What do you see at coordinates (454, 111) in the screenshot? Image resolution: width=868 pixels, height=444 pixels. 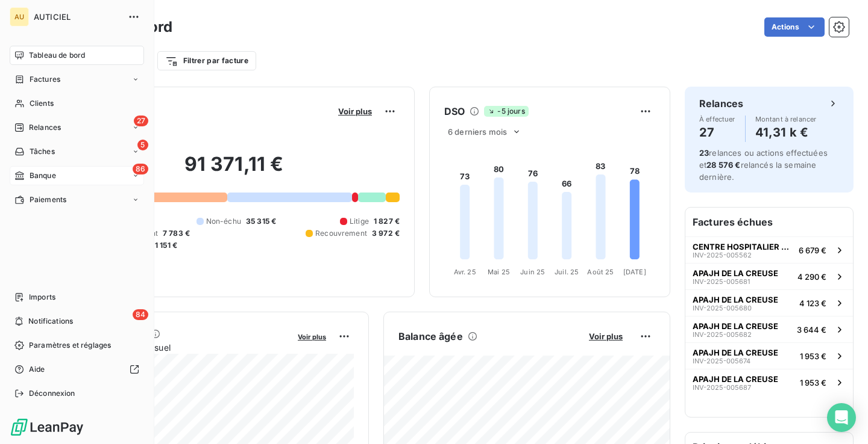 I see `h6: DSO` at bounding box center [454, 111].